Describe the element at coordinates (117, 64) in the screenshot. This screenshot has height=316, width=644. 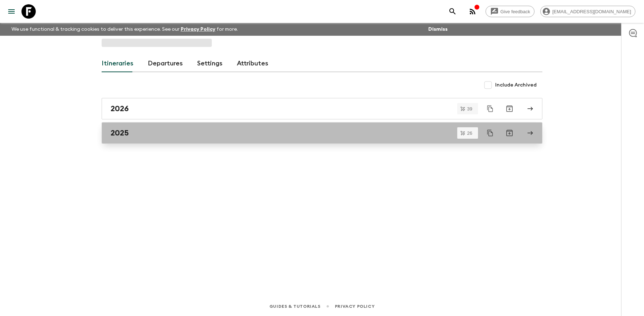
I see `a: Itineraries` at that location.